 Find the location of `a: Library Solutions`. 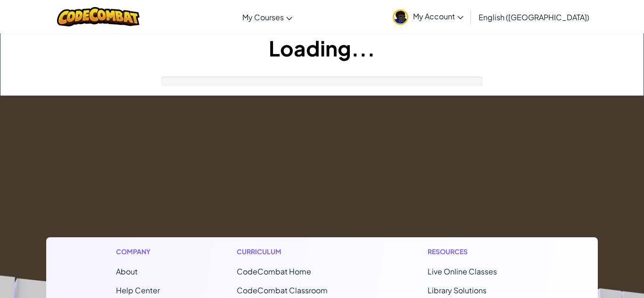

a: Library Solutions is located at coordinates (457, 290).